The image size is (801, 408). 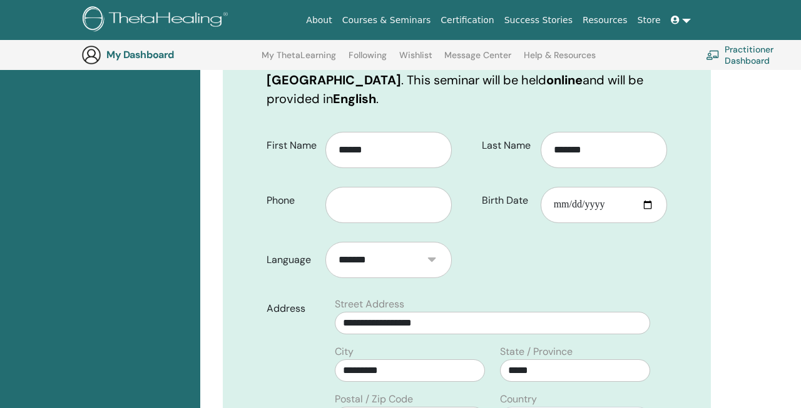 I want to click on img: logo.png, so click(x=157, y=20).